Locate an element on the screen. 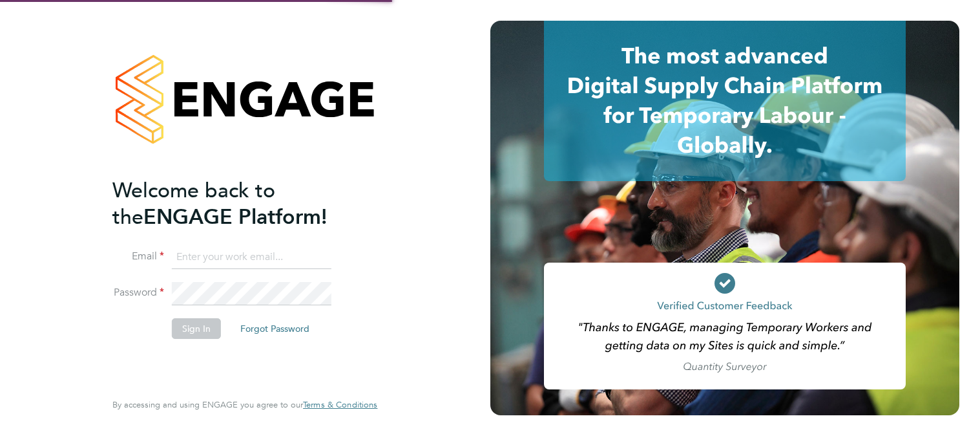  input: Enter your work email... is located at coordinates (252, 257).